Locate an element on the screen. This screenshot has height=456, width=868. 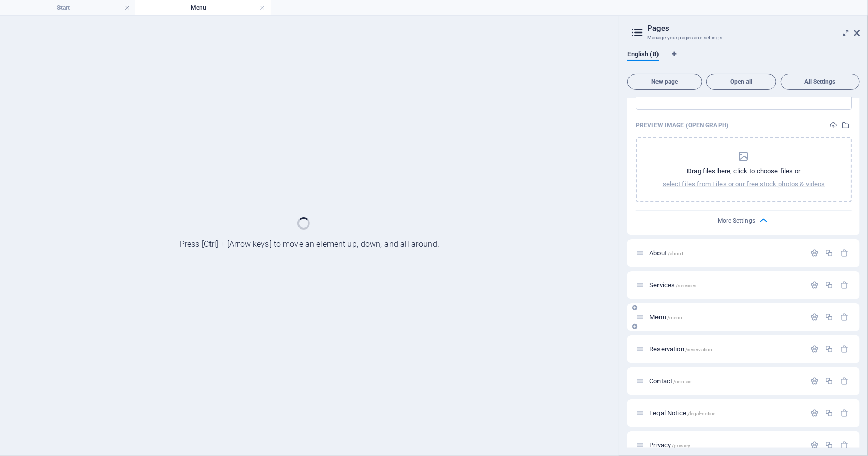
h3: Manage your pages and settings is located at coordinates (743, 38).